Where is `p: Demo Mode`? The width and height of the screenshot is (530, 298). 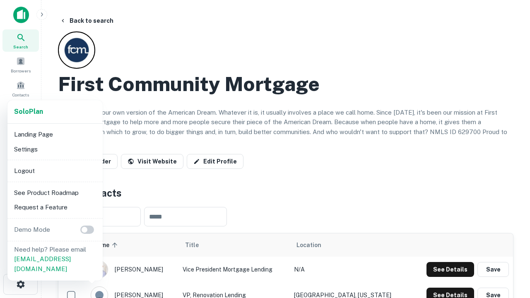 p: Demo Mode is located at coordinates (32, 230).